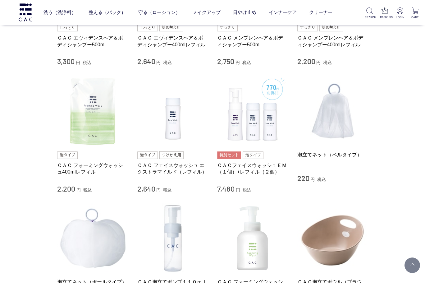  What do you see at coordinates (253, 238) in the screenshot?
I see `a: ＣＡＣ フォーミングウォッシュ専用泡立てポンプ500mlボトル` at bounding box center [253, 238].